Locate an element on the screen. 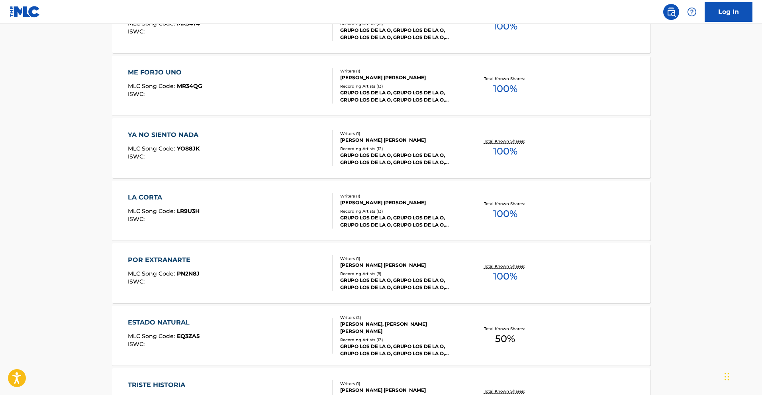 The width and height of the screenshot is (762, 395). a: Log In is located at coordinates (728, 12).